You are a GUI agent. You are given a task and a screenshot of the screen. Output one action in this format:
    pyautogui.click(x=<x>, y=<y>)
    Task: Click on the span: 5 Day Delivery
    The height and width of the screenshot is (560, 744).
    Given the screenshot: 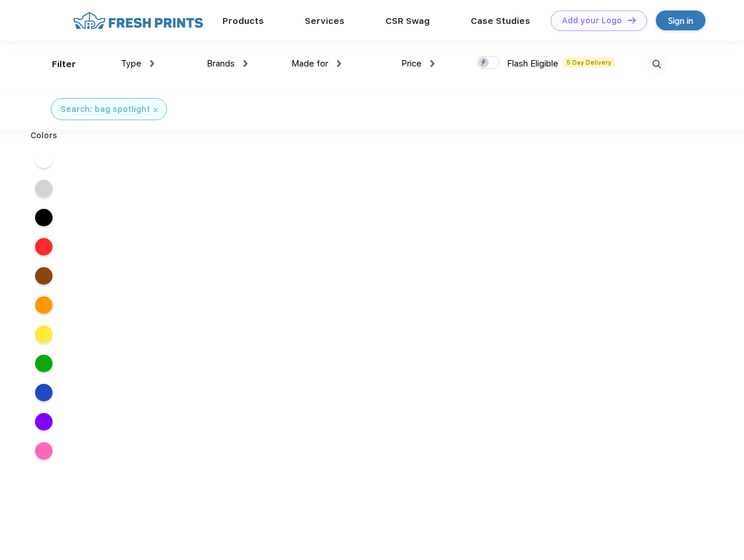 What is the action you would take?
    pyautogui.click(x=589, y=62)
    